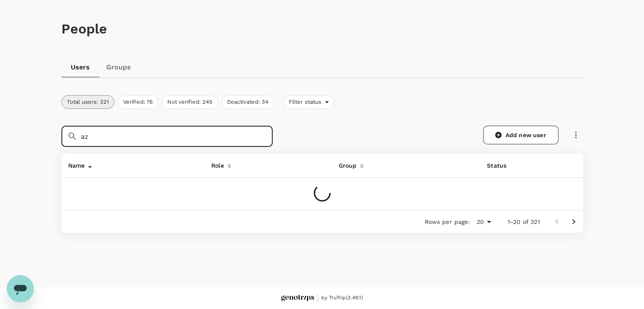  I want to click on span: by TruTrip ( 3.49.1 ), so click(342, 298).